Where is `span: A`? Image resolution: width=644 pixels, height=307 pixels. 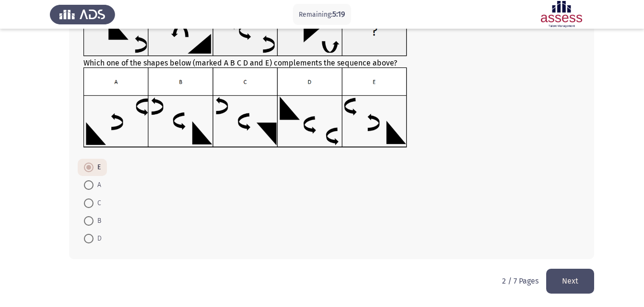
span: A is located at coordinates (97, 185).